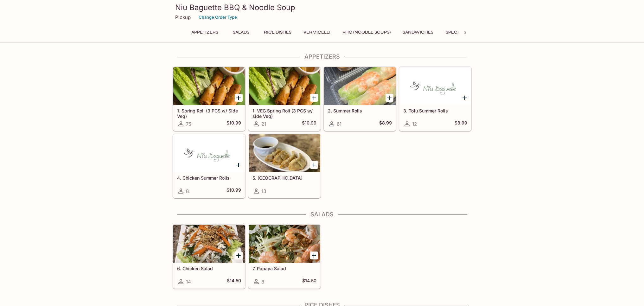  Describe the element at coordinates (339, 124) in the screenshot. I see `span: 61` at that location.